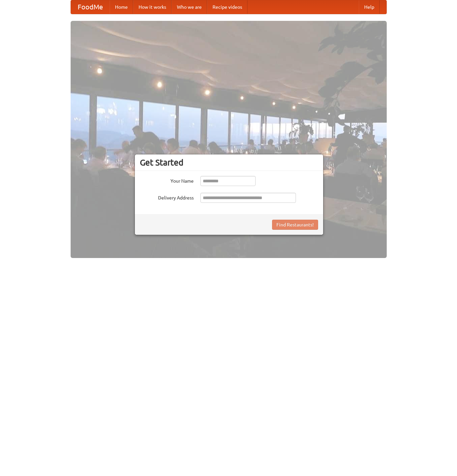  What do you see at coordinates (152, 7) in the screenshot?
I see `a: How it works` at bounding box center [152, 7].